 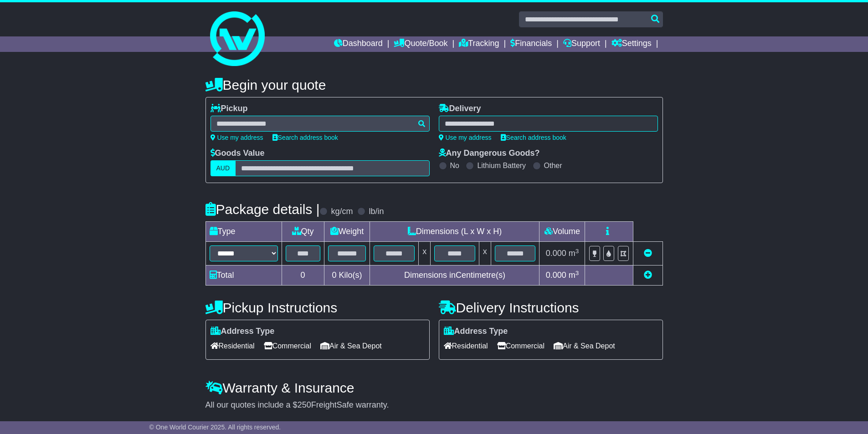 I want to click on td: Type, so click(x=243, y=232).